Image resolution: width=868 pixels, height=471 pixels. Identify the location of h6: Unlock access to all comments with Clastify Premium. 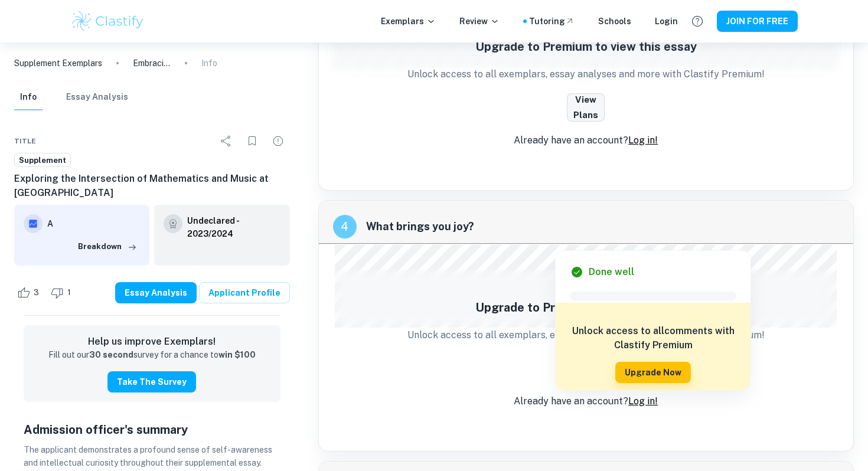
(653, 338).